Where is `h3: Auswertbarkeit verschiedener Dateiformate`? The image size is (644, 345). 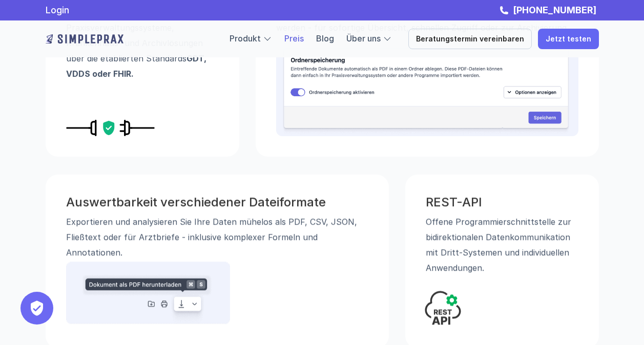
h3: Auswertbarkeit verschiedener Dateiformate is located at coordinates (218, 202).